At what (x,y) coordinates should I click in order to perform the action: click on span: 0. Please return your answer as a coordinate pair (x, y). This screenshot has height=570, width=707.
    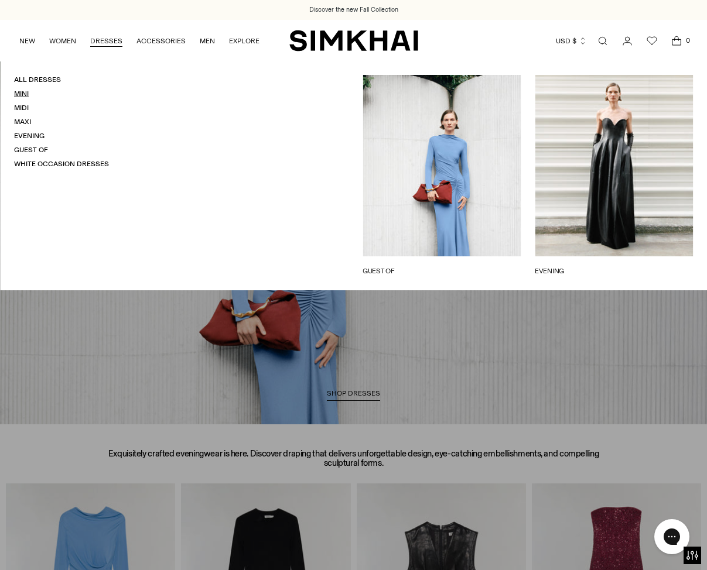
    Looking at the image, I should click on (687, 40).